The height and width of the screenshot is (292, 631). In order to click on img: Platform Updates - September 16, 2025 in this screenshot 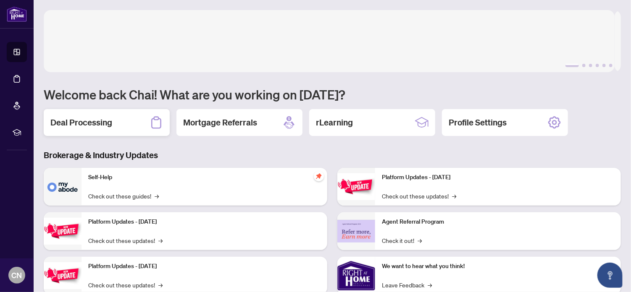, I will do `click(63, 231)`.